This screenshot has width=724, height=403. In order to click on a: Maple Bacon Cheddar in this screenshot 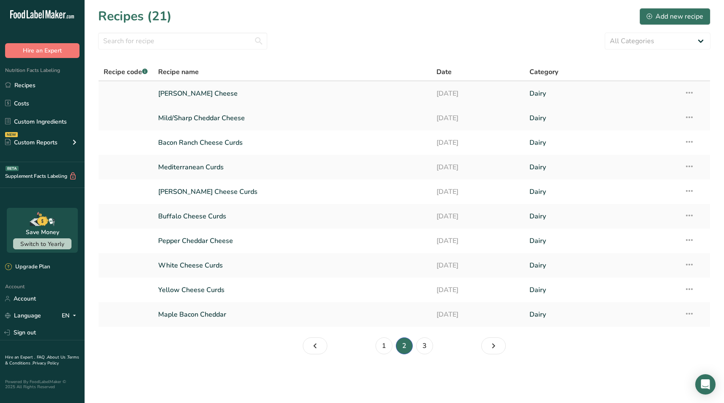, I will do `click(292, 314)`.